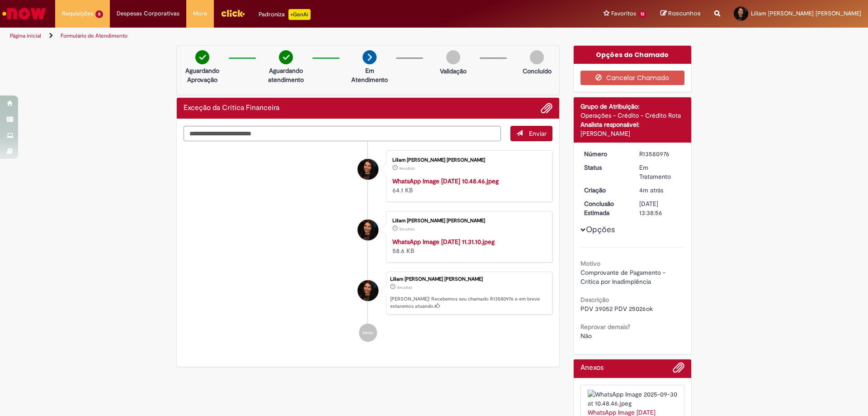 This screenshot has height=416, width=868. Describe the element at coordinates (290, 35) in the screenshot. I see `ul: Trilhas de página` at that location.